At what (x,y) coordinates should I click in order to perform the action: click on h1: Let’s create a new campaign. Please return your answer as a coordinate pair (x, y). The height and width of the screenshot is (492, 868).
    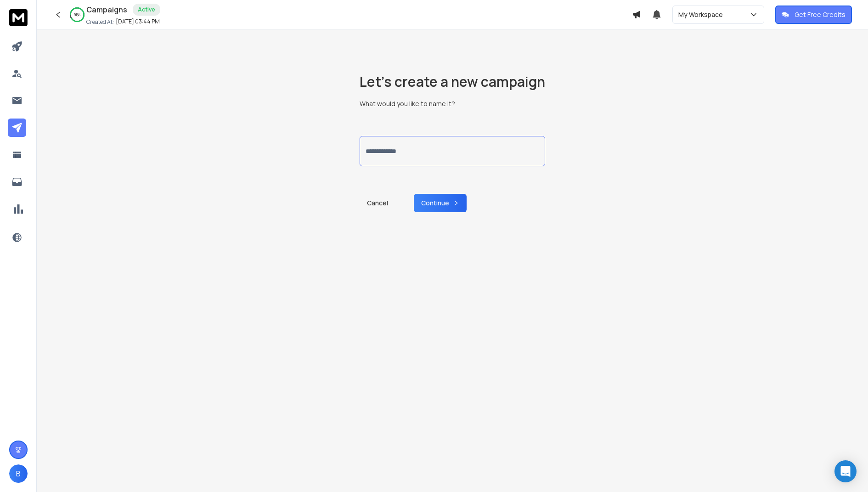
    Looking at the image, I should click on (452, 82).